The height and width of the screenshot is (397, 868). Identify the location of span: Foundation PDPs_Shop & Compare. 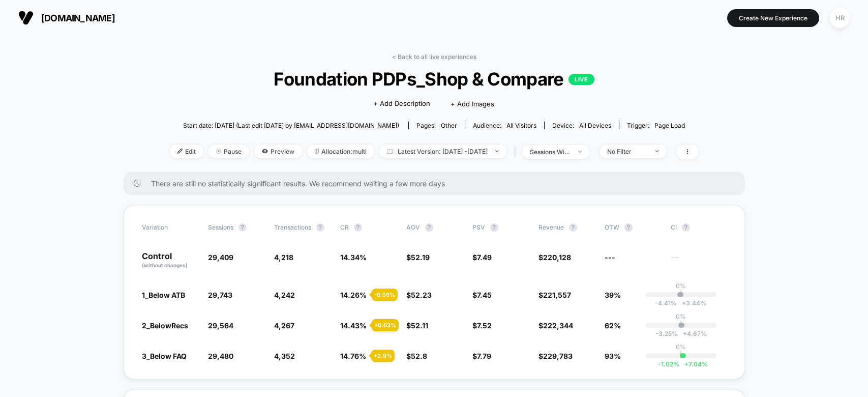
(434, 79).